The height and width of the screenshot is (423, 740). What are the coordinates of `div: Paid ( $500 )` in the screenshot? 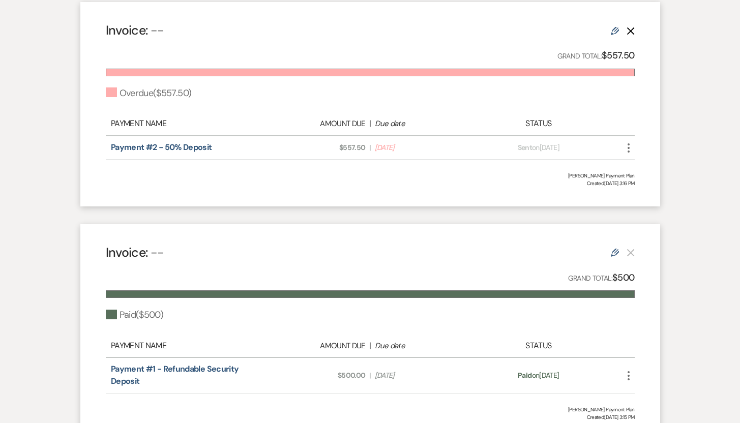 It's located at (135, 315).